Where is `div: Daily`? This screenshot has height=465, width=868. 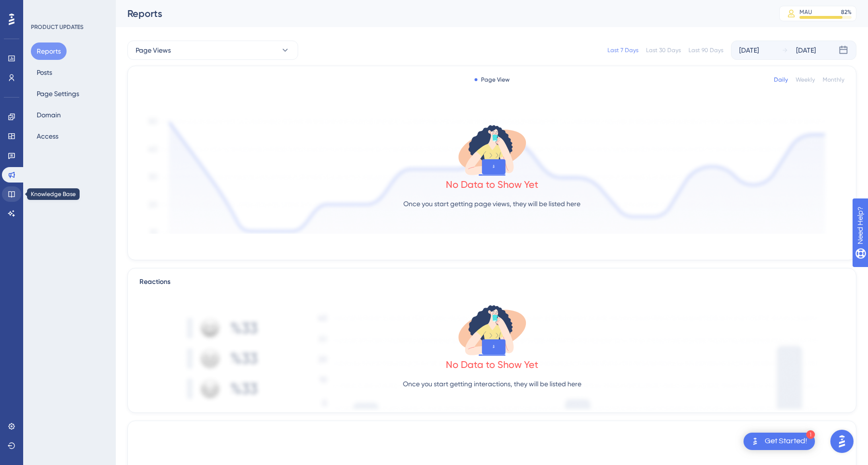 div: Daily is located at coordinates (780, 80).